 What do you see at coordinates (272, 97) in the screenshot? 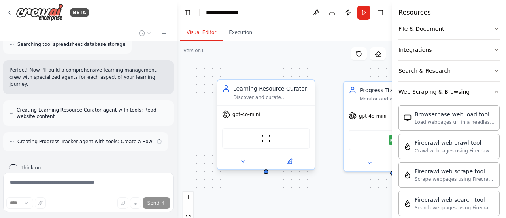
I see `div: Discover and curate personalized learning resources for {subject} based on the user's {learning_l...` at bounding box center [272, 97].